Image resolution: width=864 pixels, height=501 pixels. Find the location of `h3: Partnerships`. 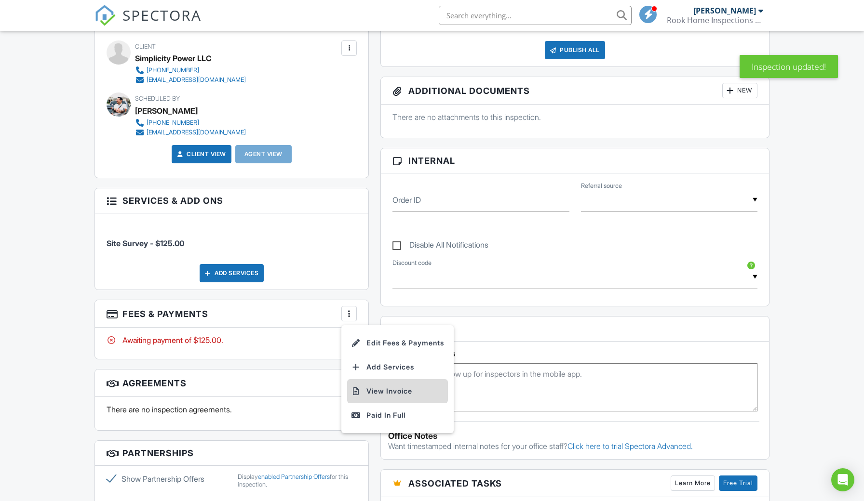

h3: Partnerships is located at coordinates (231, 454).